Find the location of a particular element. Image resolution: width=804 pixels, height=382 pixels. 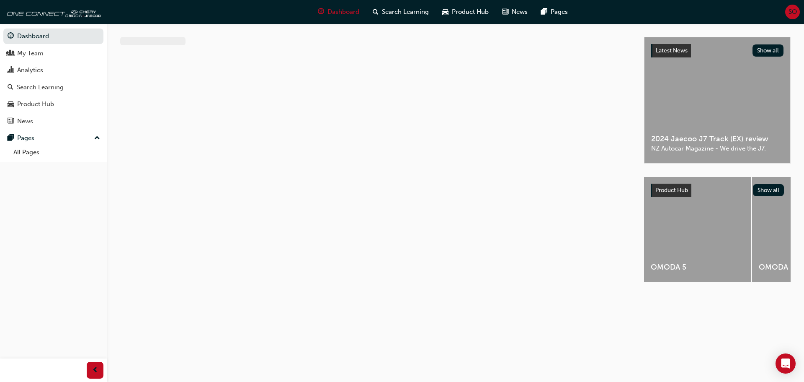

a: guage-iconDashboard is located at coordinates (338, 12).